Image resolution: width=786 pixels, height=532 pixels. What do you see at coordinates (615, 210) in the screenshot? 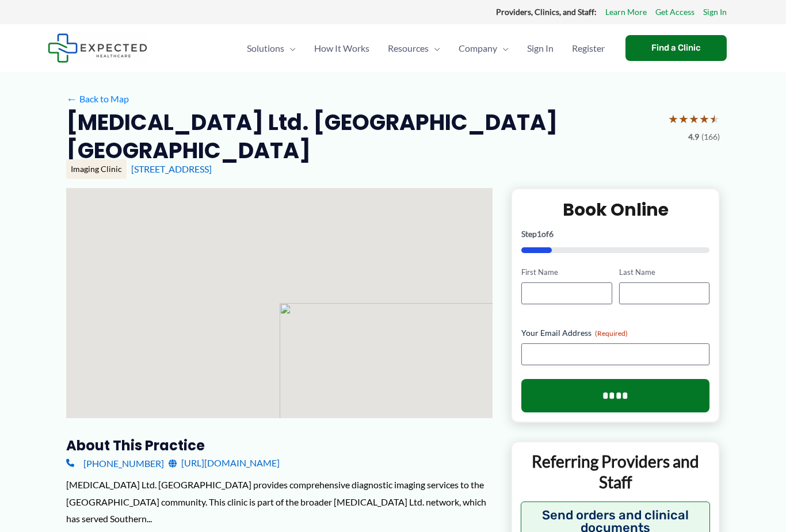
I see `h2: Book Online` at bounding box center [615, 210].